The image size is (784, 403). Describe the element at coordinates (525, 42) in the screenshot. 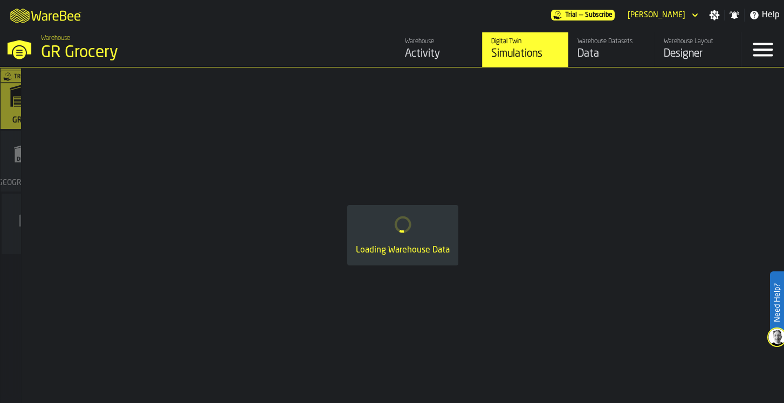

I see `div: Digital Twin` at that location.